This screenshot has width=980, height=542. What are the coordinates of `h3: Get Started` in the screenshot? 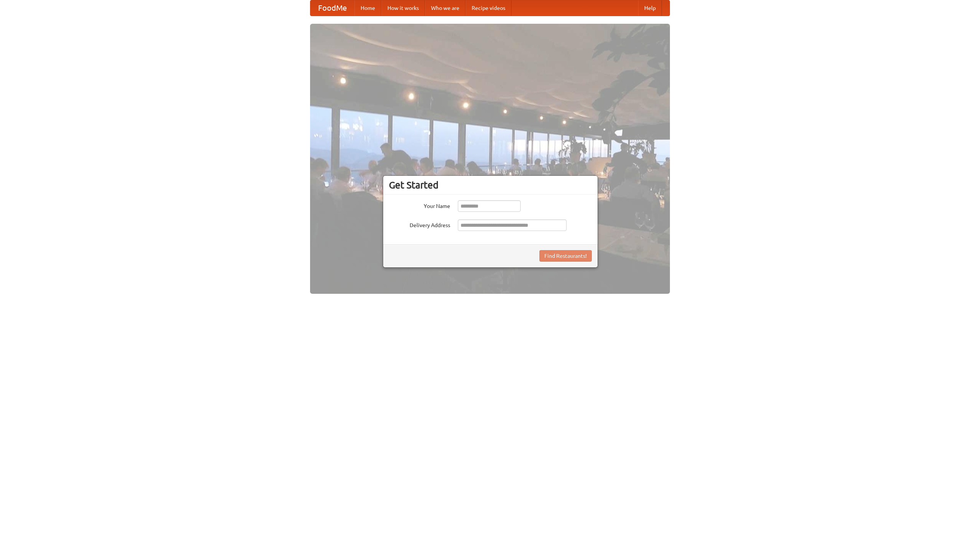 It's located at (490, 185).